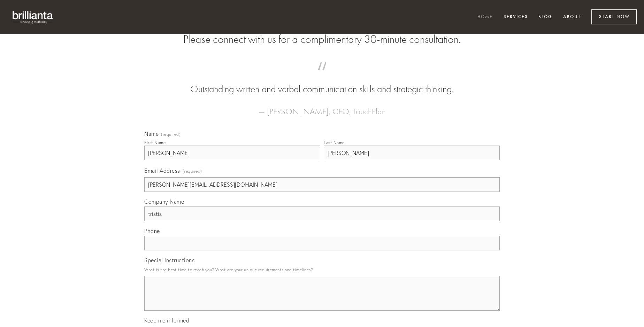 This screenshot has height=327, width=644. I want to click on div: First Name, so click(155, 143).